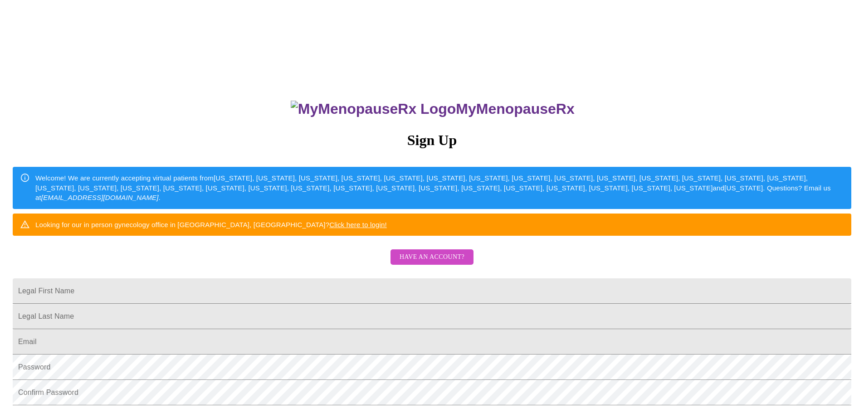  I want to click on img: MyMenopauseRx Logo, so click(373, 109).